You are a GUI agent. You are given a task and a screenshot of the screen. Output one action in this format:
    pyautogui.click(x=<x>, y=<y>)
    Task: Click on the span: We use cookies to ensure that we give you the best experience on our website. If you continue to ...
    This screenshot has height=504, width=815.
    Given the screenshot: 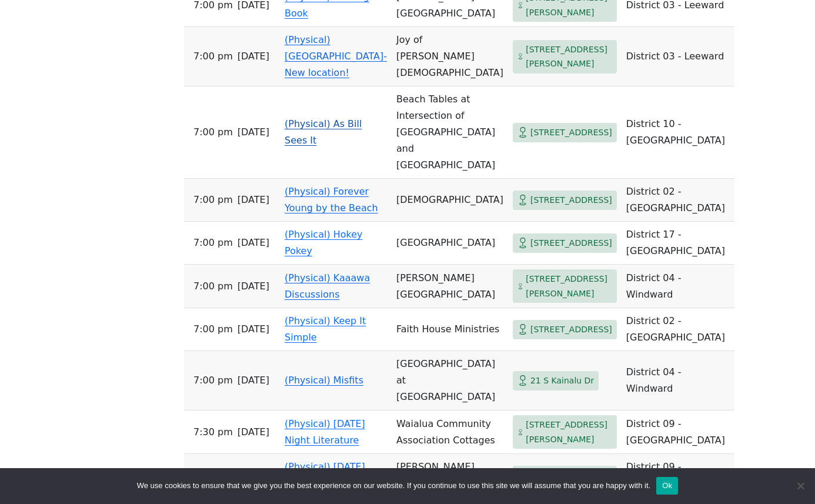 What is the action you would take?
    pyautogui.click(x=393, y=486)
    